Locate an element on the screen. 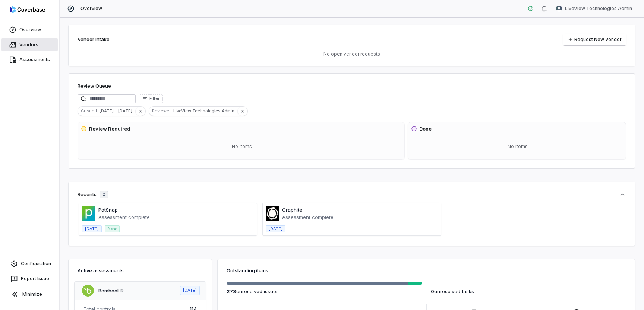  h3: Active assessments is located at coordinates (140, 270).